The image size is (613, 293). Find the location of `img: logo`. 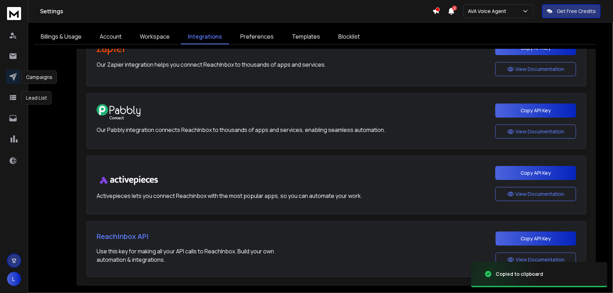

img: logo is located at coordinates (14, 13).